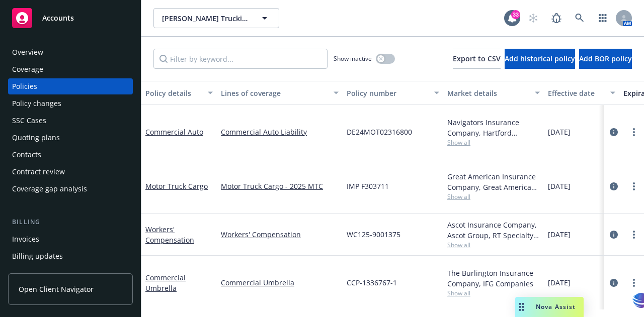  I want to click on input: Filter by keyword..., so click(241, 59).